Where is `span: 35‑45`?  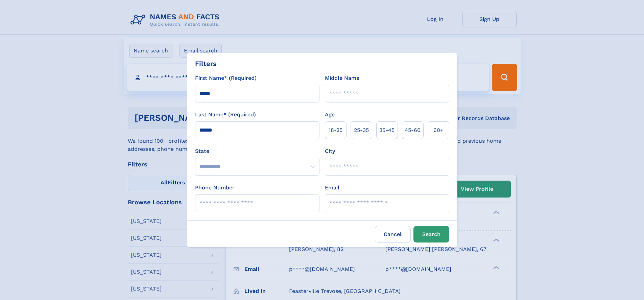 span: 35‑45 is located at coordinates (387, 130).